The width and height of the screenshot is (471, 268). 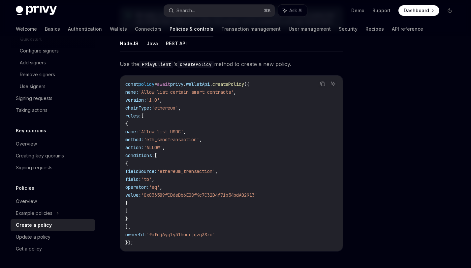 What do you see at coordinates (231, 64) in the screenshot?
I see `span: Use the ’s method to create a new policy.` at bounding box center [231, 64].